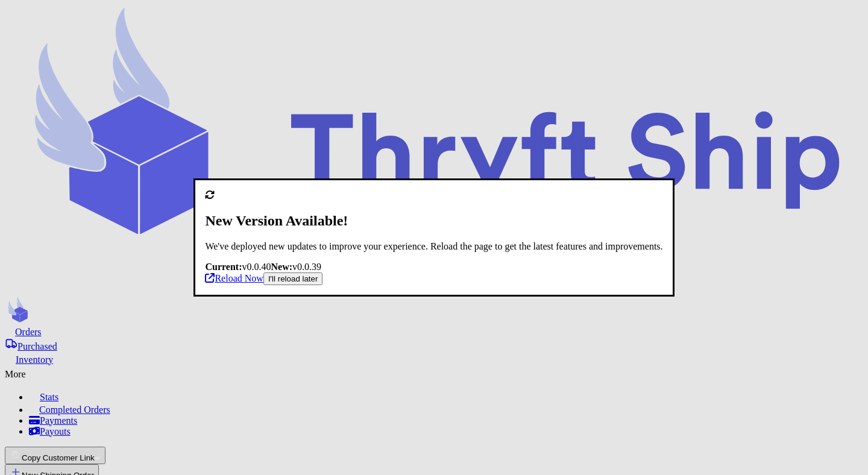 This screenshot has height=475, width=868. Describe the element at coordinates (234, 278) in the screenshot. I see `a: Reload Now` at that location.